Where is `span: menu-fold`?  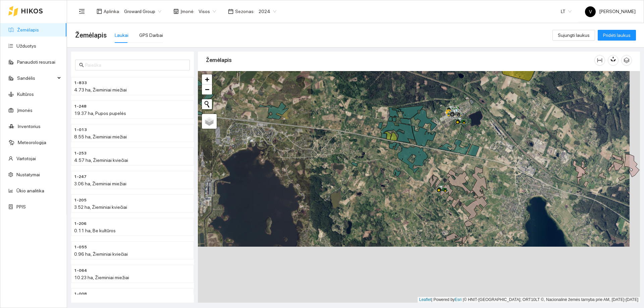 span: menu-fold is located at coordinates (82, 12).